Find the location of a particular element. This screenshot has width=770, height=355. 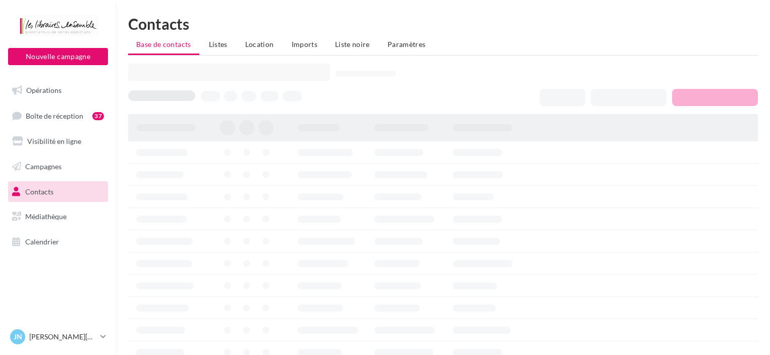

span: Visibilité en ligne is located at coordinates (54, 141).